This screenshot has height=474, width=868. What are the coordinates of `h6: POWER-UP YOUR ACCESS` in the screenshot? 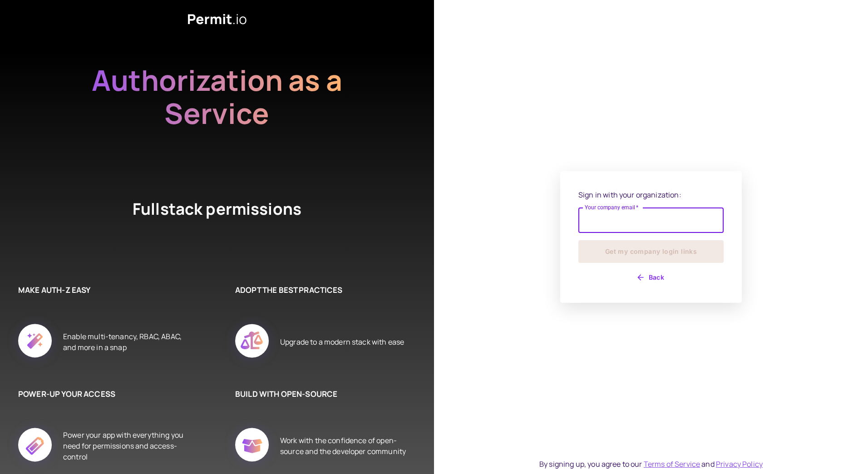 It's located at (104, 394).